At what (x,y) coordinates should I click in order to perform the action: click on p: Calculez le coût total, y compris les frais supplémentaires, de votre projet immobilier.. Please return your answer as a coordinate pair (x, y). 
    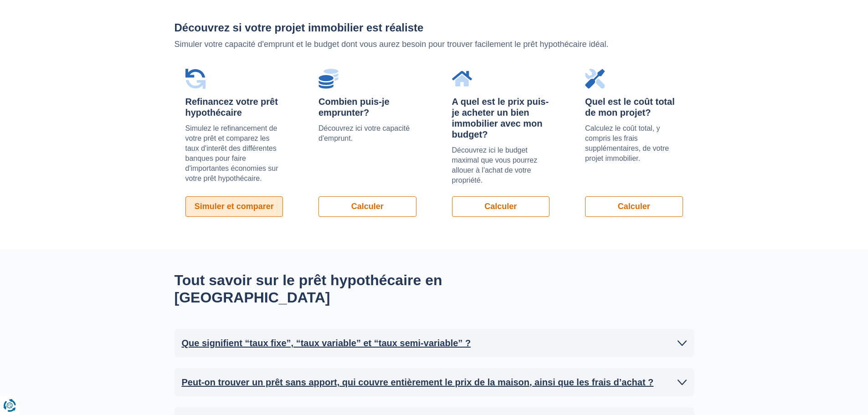
    Looking at the image, I should click on (634, 143).